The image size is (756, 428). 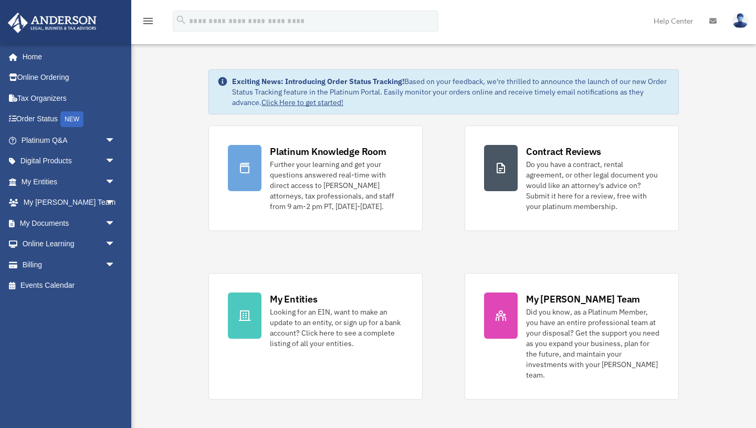 What do you see at coordinates (316, 178) in the screenshot?
I see `a: Platinum Knowledge Room Further your learning and get your questions answered real-time with dire...` at bounding box center [316, 178].